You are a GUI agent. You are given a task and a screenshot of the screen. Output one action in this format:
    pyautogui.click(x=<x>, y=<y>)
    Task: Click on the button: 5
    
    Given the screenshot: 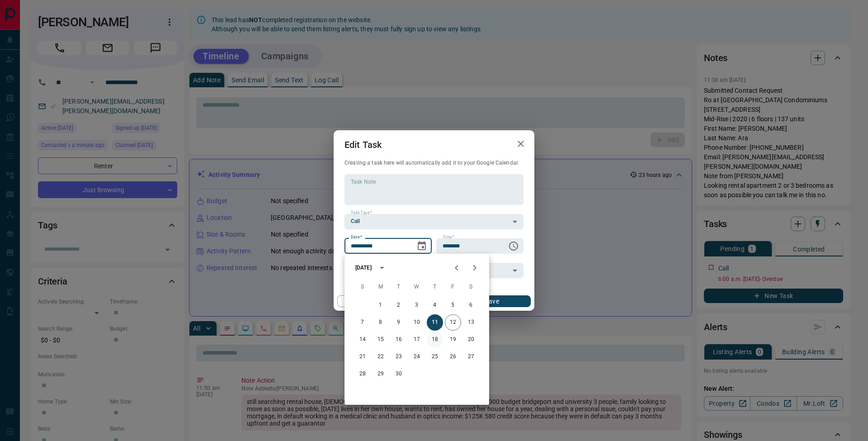 What is the action you would take?
    pyautogui.click(x=453, y=306)
    